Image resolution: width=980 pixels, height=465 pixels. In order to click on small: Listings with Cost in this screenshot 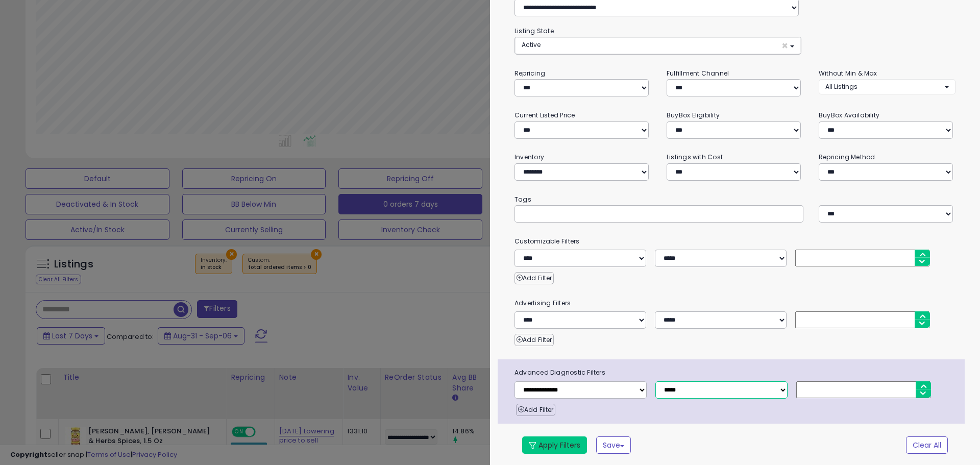, I will do `click(695, 157)`.